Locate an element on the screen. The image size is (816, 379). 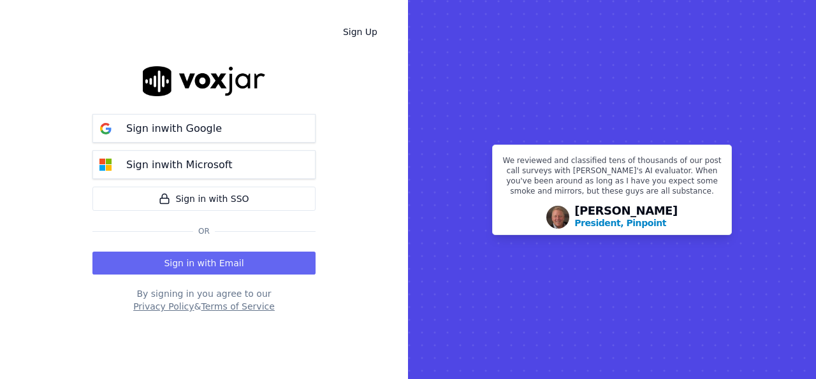
img: microsoft Sign in button is located at coordinates (106, 165).